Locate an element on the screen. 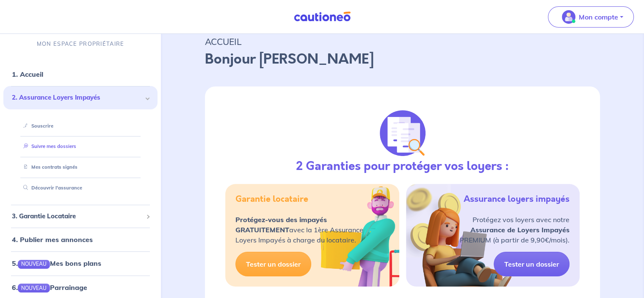  div: Souscrire is located at coordinates (81, 126).